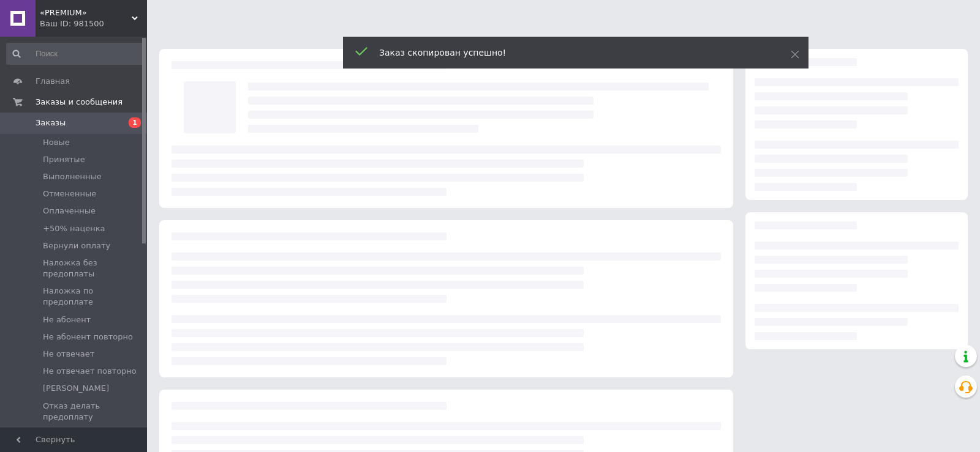 The height and width of the screenshot is (452, 980). Describe the element at coordinates (69, 194) in the screenshot. I see `span: Отмененные` at that location.